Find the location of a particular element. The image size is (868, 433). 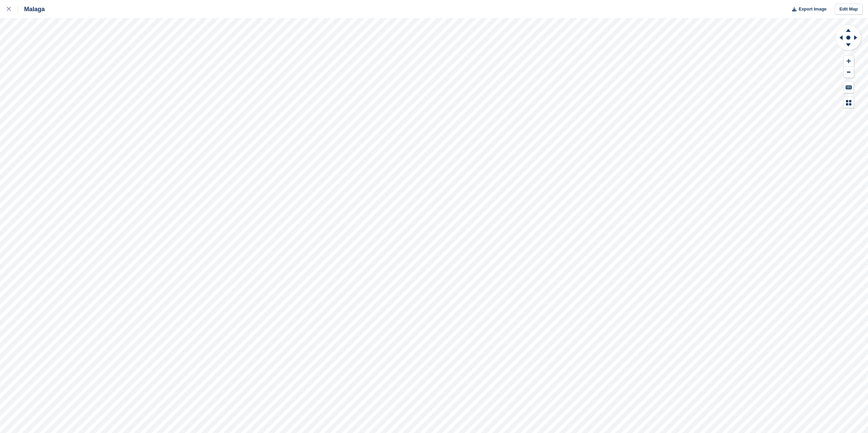

button: Export Image is located at coordinates (807, 9).